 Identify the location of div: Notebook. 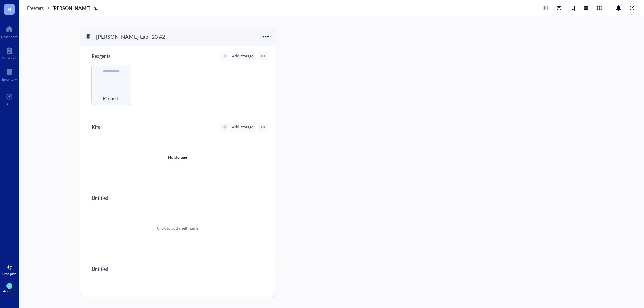
(10, 58).